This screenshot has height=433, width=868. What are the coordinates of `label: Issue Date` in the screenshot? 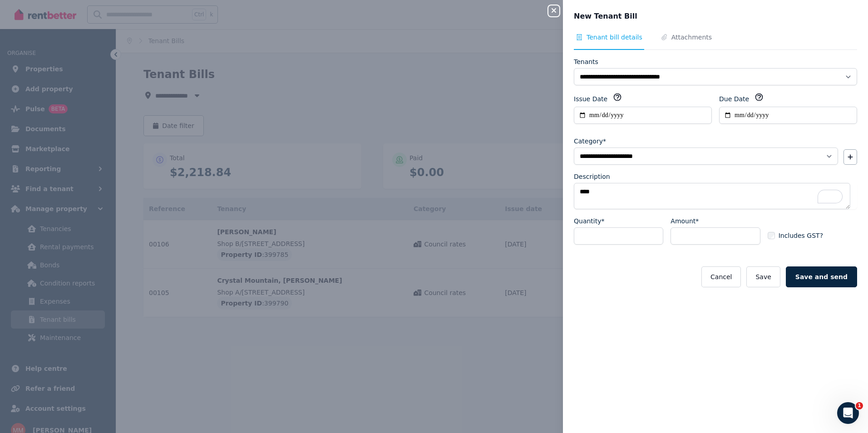 It's located at (591, 99).